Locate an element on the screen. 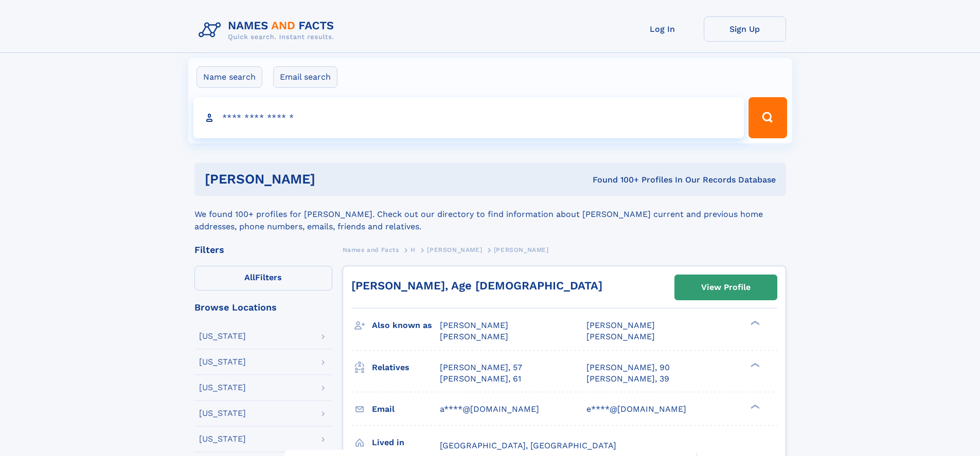 The width and height of the screenshot is (980, 456). label: Filters is located at coordinates (263, 278).